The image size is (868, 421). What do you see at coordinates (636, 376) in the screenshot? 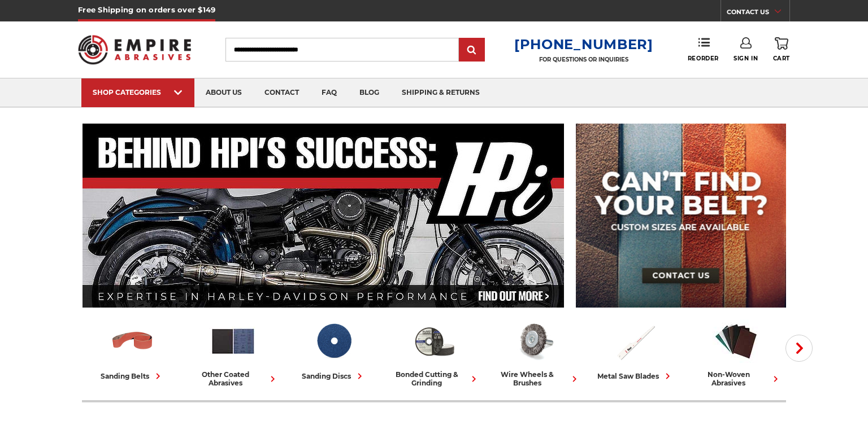
I see `div: metal saw blades` at bounding box center [636, 376].